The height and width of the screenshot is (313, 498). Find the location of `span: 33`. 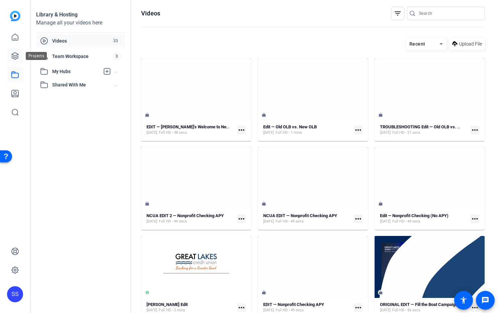

span: 33 is located at coordinates (116, 41).